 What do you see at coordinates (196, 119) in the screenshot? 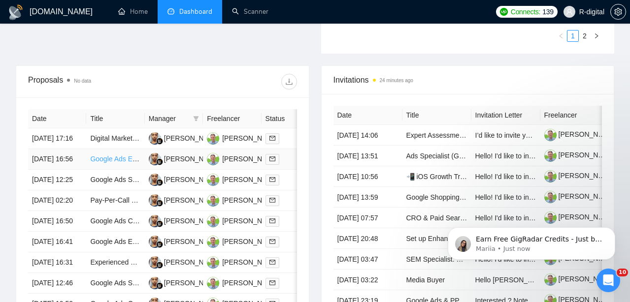
I see `span: filter` at bounding box center [196, 119].